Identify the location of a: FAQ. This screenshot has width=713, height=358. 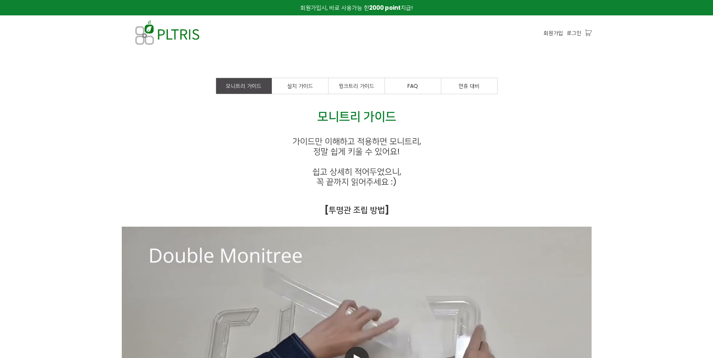
(413, 86).